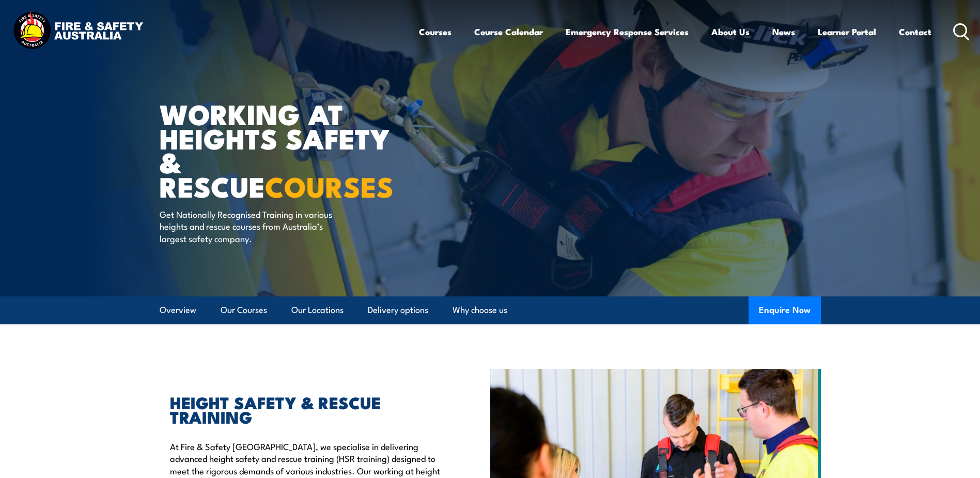 This screenshot has height=478, width=980. What do you see at coordinates (509, 32) in the screenshot?
I see `a: Course Calendar` at bounding box center [509, 32].